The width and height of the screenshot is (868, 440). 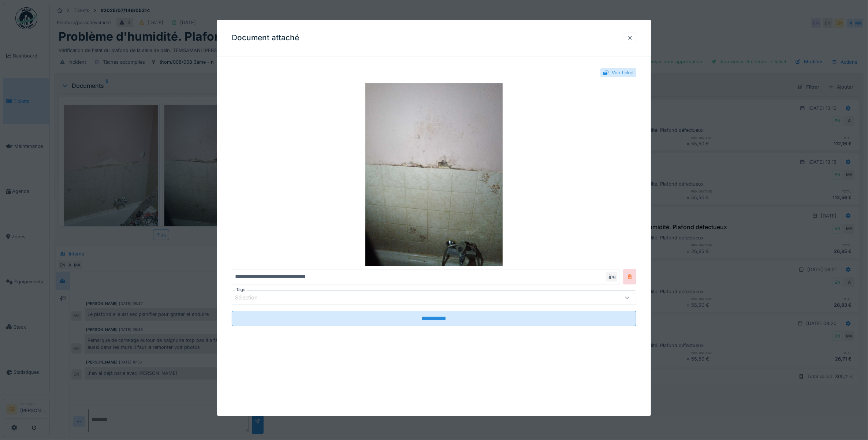 I want to click on img: 9a82b5eb-860c-434f-9442-8b11238734cd-17520424603702714735900967055000.jpg, so click(x=434, y=175).